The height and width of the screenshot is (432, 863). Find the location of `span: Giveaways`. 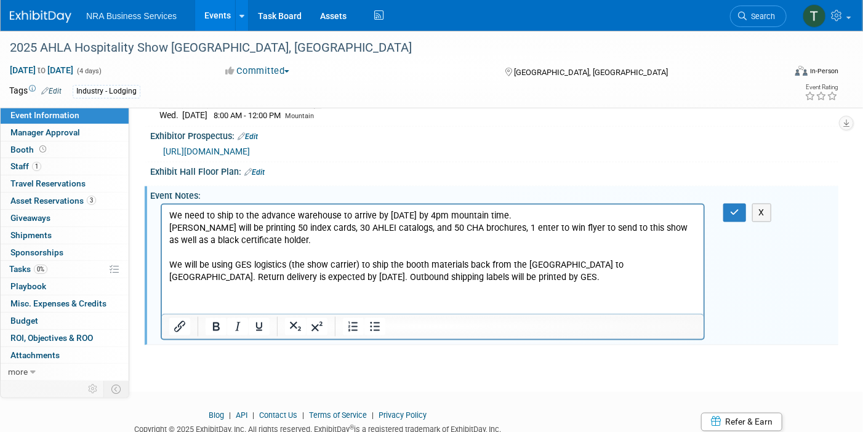

span: Giveaways is located at coordinates (30, 218).